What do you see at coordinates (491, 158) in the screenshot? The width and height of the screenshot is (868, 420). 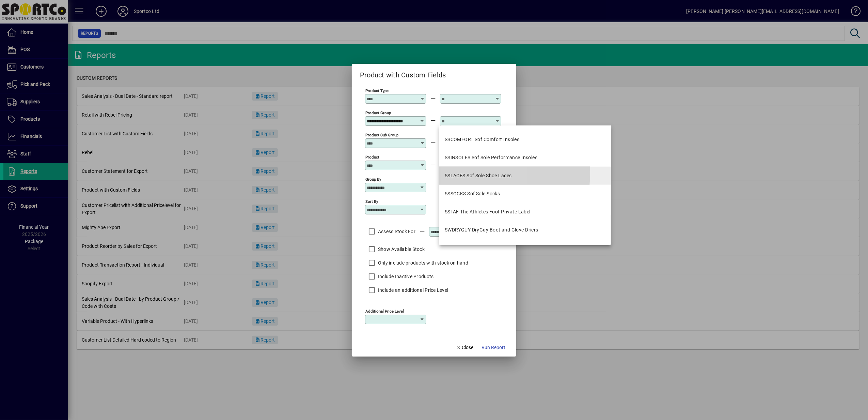 I see `div: SSINSOLES Sof Sole Performance Insoles` at bounding box center [491, 158].